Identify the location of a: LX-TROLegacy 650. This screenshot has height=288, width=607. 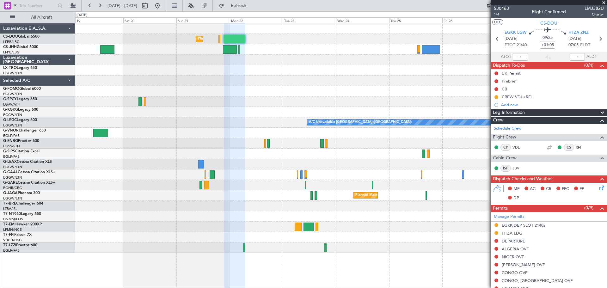
(20, 68).